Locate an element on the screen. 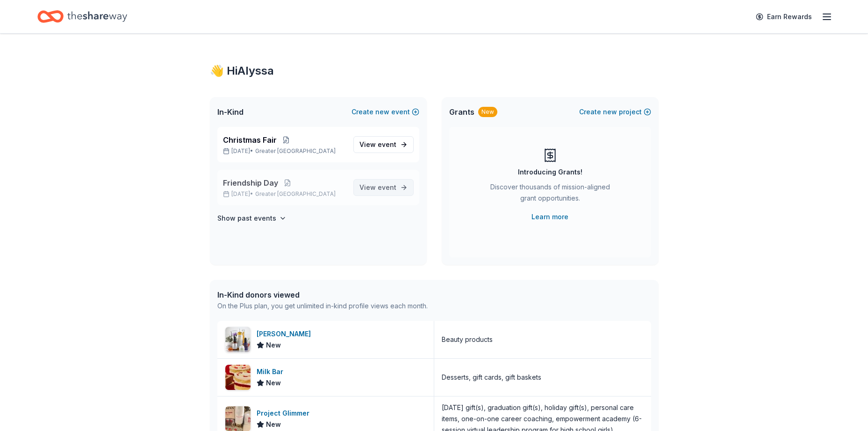  button: Createnewevent is located at coordinates (385, 112).